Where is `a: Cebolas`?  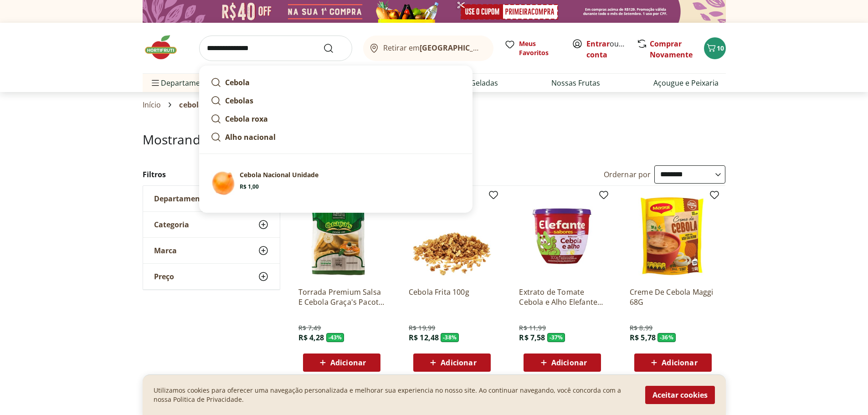
a: Cebolas is located at coordinates (335, 100).